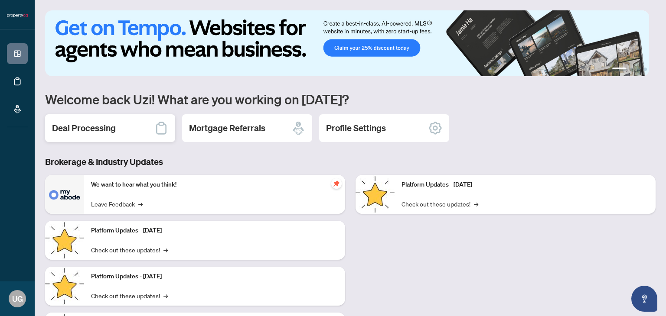  I want to click on span: pushpin, so click(336, 184).